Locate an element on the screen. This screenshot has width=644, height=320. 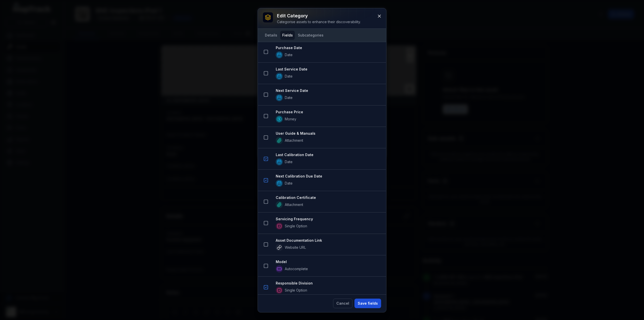
strong: Servicing Frequency is located at coordinates (329, 219).